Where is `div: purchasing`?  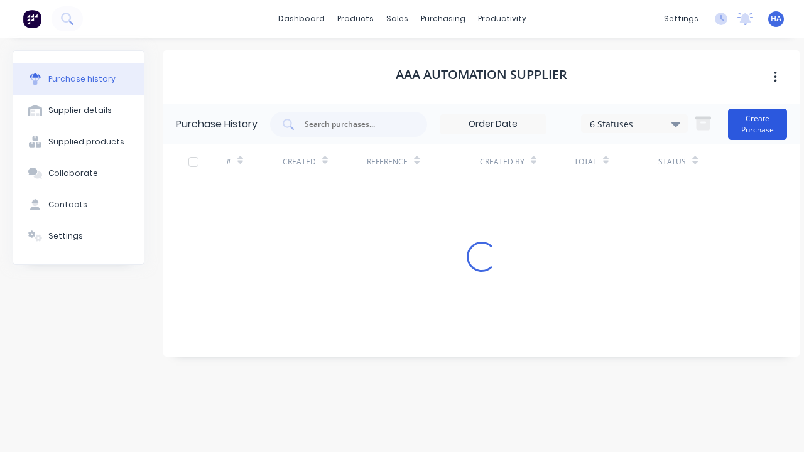 div: purchasing is located at coordinates (443, 19).